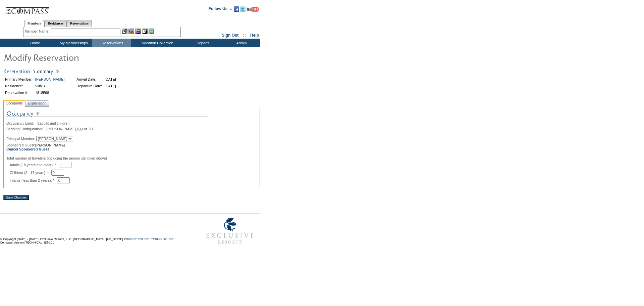  I want to click on a: Members, so click(34, 23).